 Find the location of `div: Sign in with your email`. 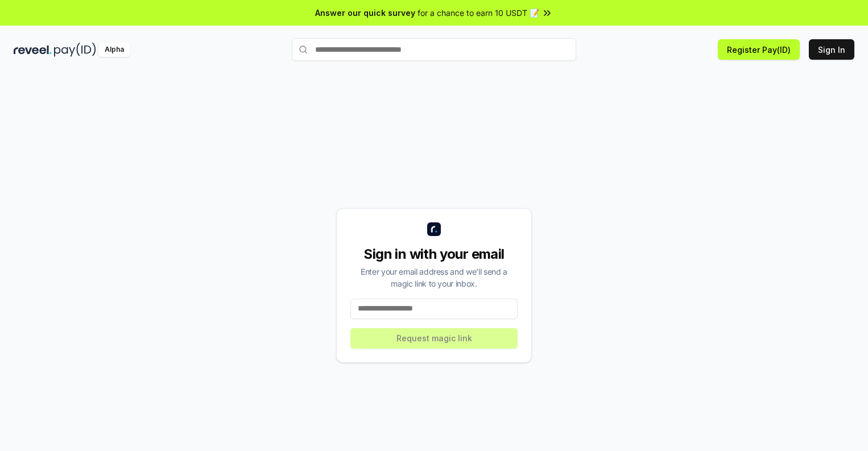

div: Sign in with your email is located at coordinates (434, 254).